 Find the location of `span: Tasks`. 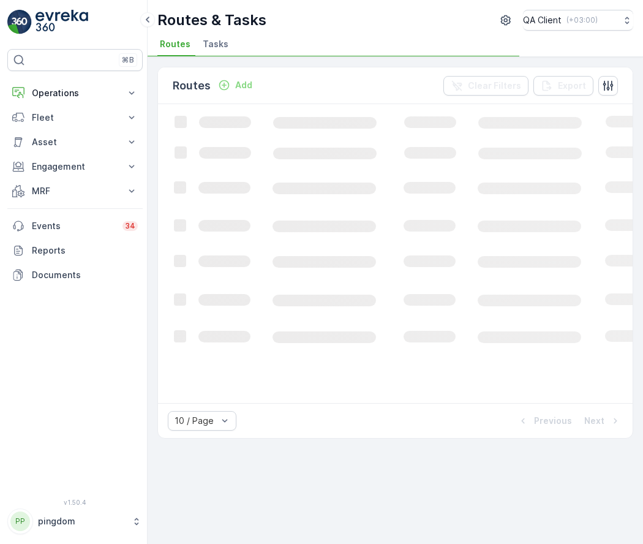

span: Tasks is located at coordinates (216, 44).